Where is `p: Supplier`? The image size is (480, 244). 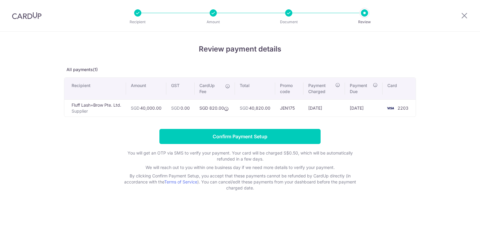
p: Supplier is located at coordinates (96, 111).